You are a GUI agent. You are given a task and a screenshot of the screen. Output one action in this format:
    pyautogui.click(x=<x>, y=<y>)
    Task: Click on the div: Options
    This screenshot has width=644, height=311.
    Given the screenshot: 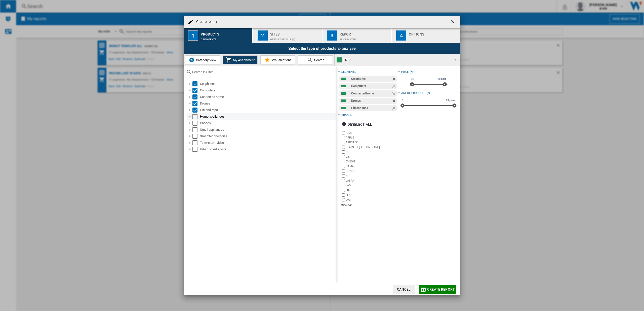 What is the action you would take?
    pyautogui.click(x=433, y=33)
    